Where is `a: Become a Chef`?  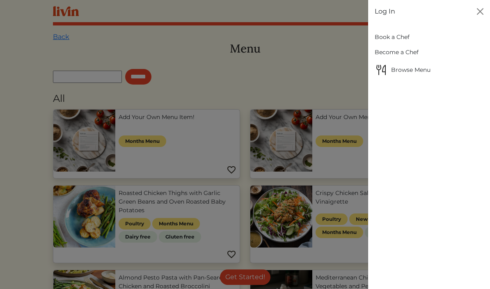 a: Become a Chef is located at coordinates (430, 52).